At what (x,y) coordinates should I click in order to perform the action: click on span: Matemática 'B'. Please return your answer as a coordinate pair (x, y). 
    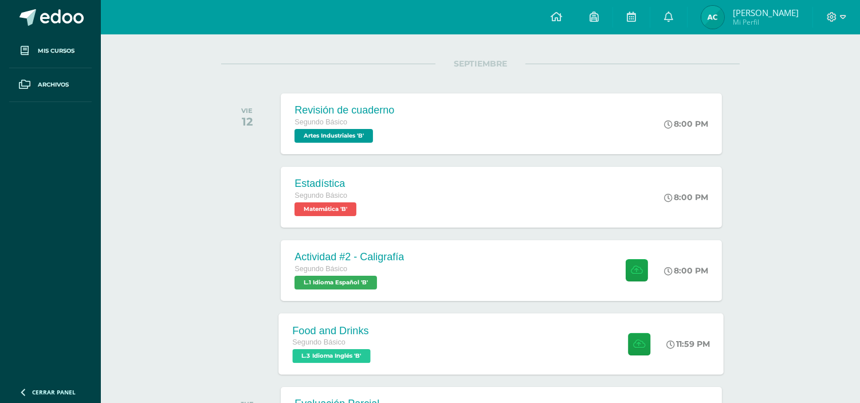
    Looking at the image, I should click on (326, 209).